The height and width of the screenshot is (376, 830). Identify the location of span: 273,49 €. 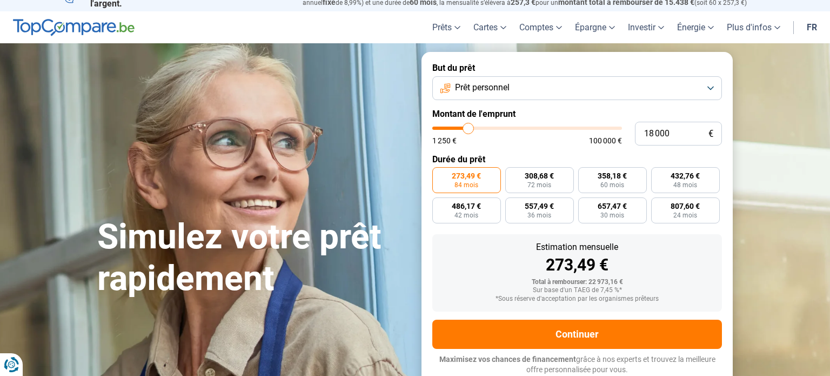
(466, 176).